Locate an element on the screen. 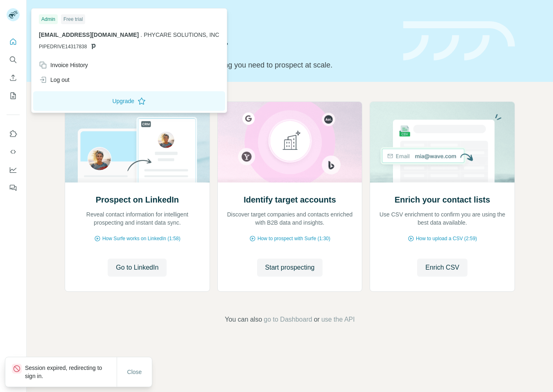 This screenshot has height=392, width=553. h2: Enrich your contact lists is located at coordinates (442, 200).